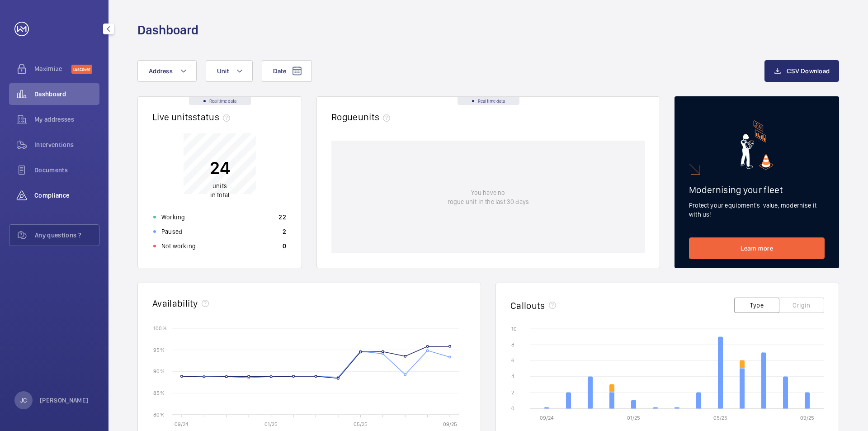 This screenshot has height=431, width=868. What do you see at coordinates (279, 71) in the screenshot?
I see `span: Date` at bounding box center [279, 71].